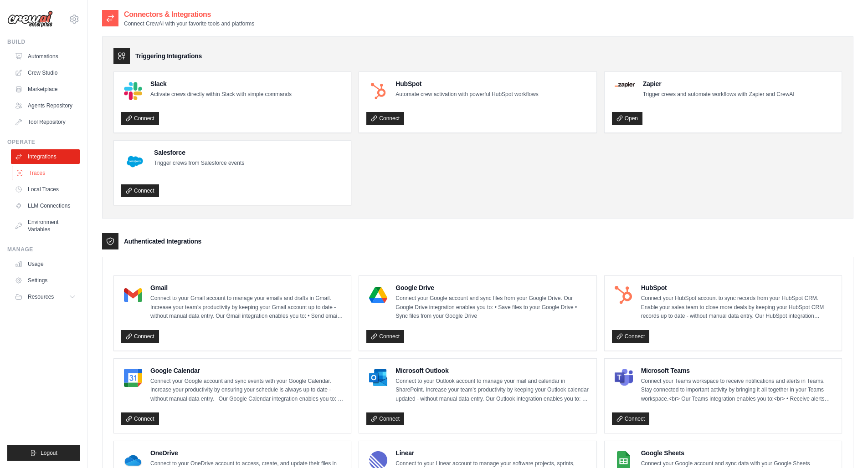 The height and width of the screenshot is (468, 868). What do you see at coordinates (135, 162) in the screenshot?
I see `img: Salesforce Logo` at bounding box center [135, 162].